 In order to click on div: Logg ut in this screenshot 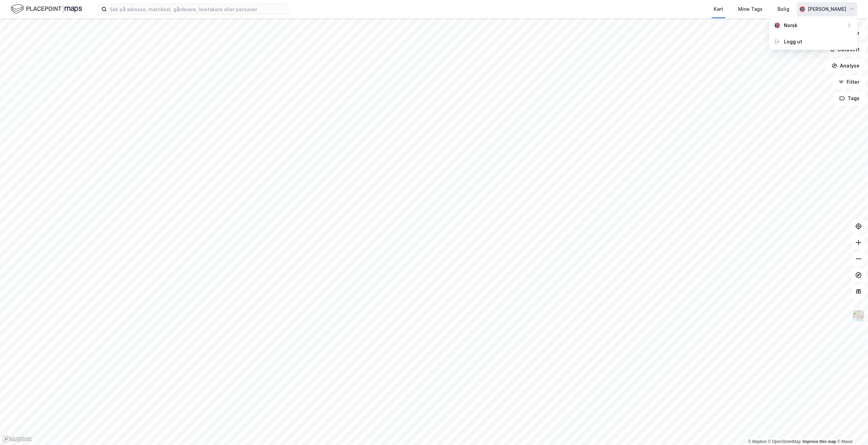, I will do `click(793, 42)`.